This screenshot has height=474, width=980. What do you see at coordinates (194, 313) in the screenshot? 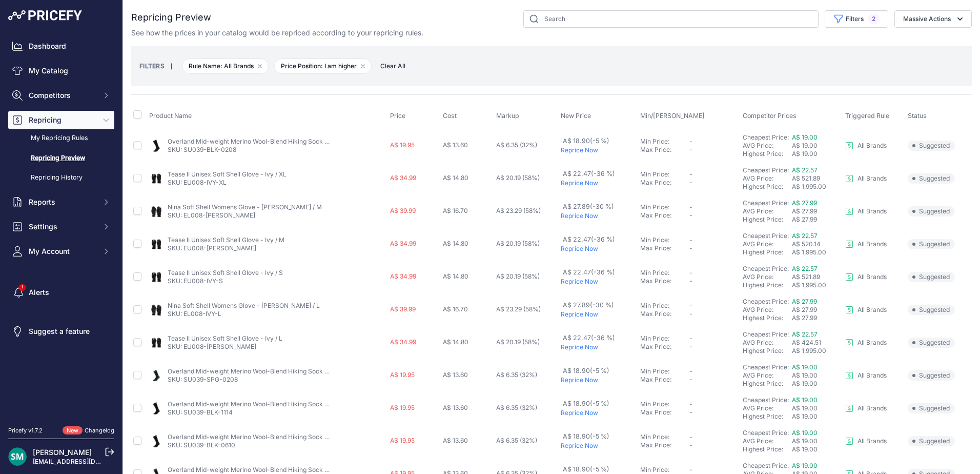
I see `a: SKU: EL008-IVY-L` at bounding box center [194, 313].